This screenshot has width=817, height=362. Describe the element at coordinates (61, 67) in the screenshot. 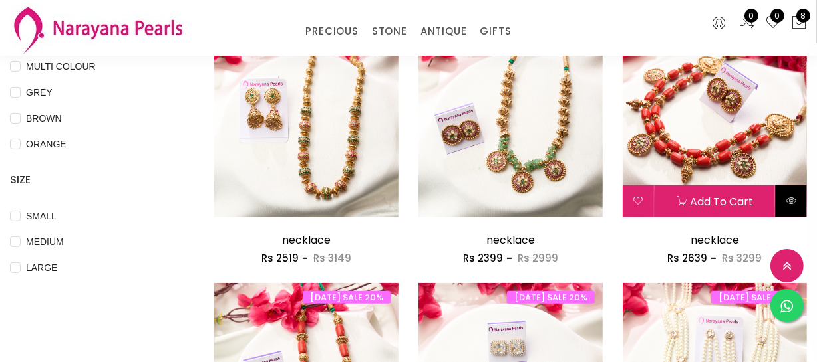

I see `span: MULTI COLOUR` at that location.